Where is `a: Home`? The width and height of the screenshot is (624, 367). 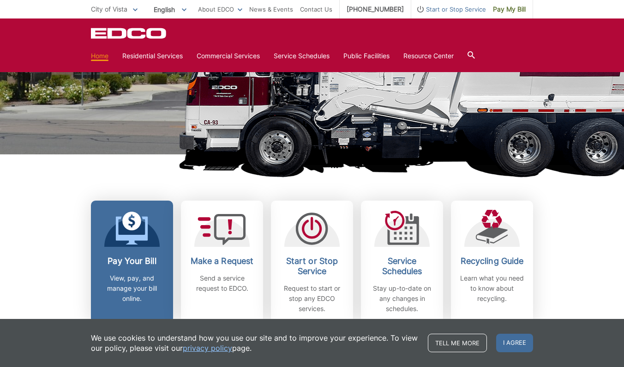
a: Home is located at coordinates (100, 56).